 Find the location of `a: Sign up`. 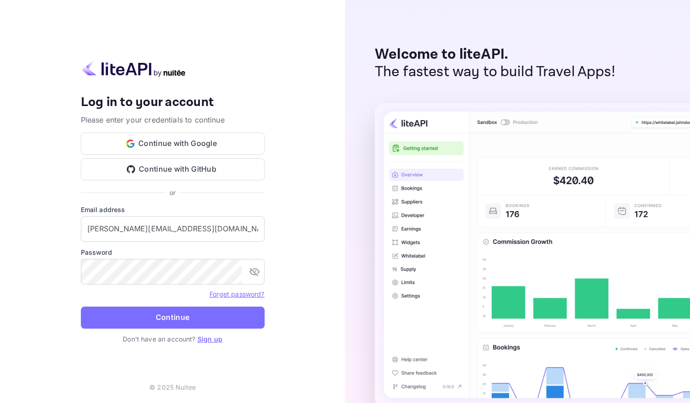

a: Sign up is located at coordinates (210, 339).